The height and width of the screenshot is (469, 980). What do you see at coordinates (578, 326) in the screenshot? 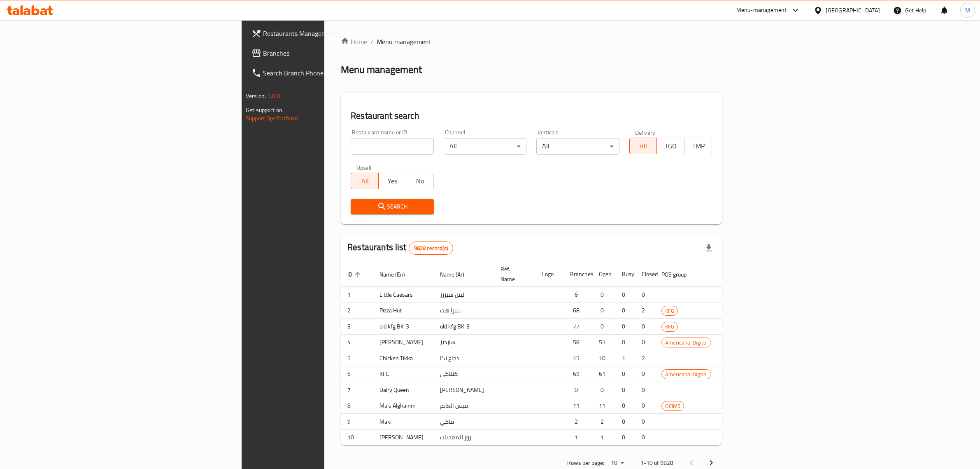
I see `td: 77` at bounding box center [578, 326].